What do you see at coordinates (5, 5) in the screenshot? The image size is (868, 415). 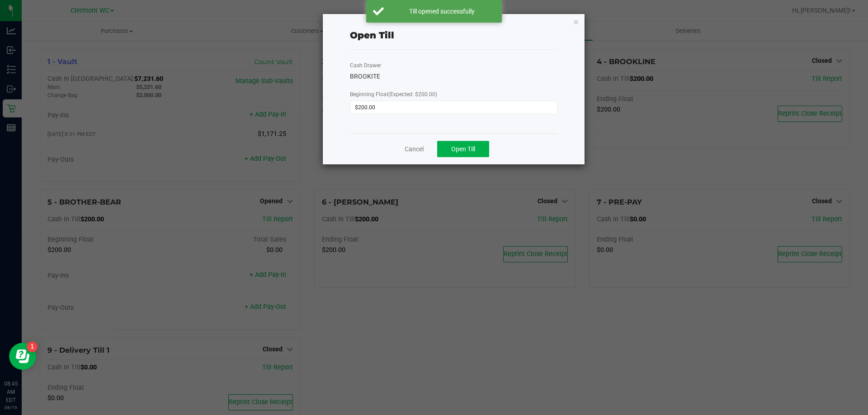 I see `span: 1` at bounding box center [5, 5].